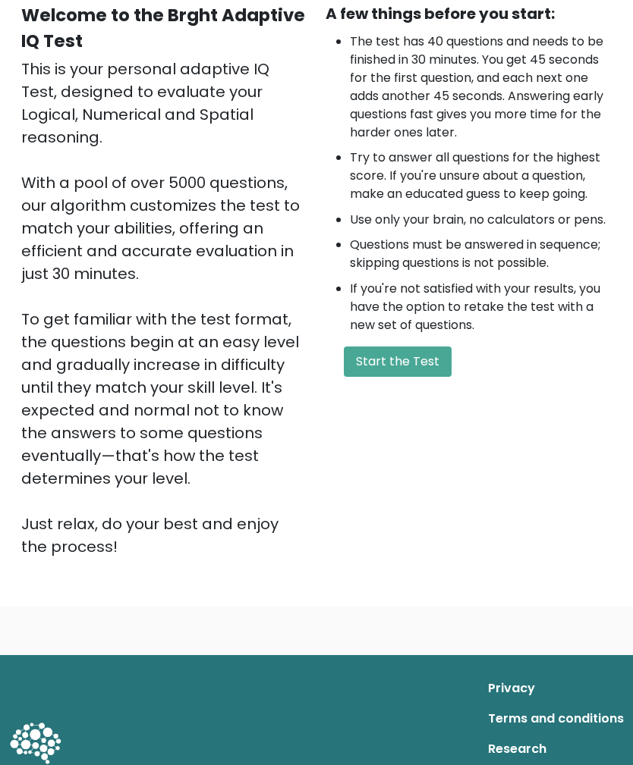  Describe the element at coordinates (480, 254) in the screenshot. I see `li: Questions must be answered in sequence; skipping questions is not possible.` at that location.